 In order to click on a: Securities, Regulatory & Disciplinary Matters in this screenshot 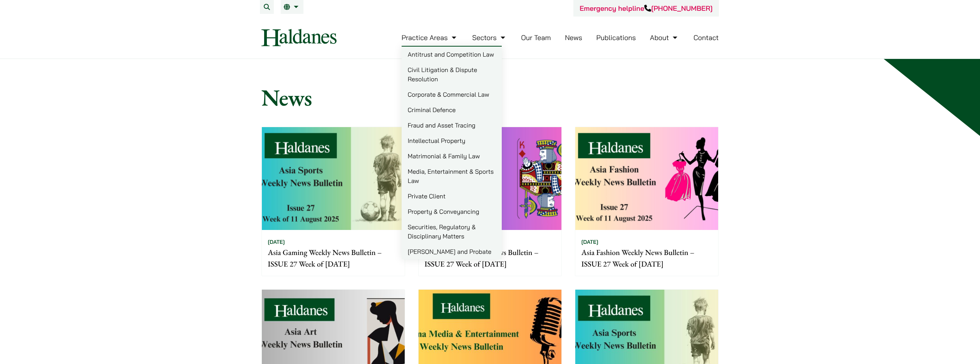, I will do `click(452, 231)`.